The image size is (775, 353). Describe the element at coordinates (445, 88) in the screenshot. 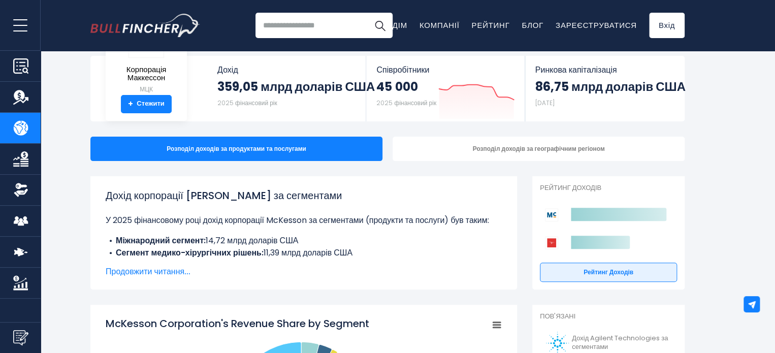

I see `a: Співробітники 45 000 2025 фінансовий рік` at that location.